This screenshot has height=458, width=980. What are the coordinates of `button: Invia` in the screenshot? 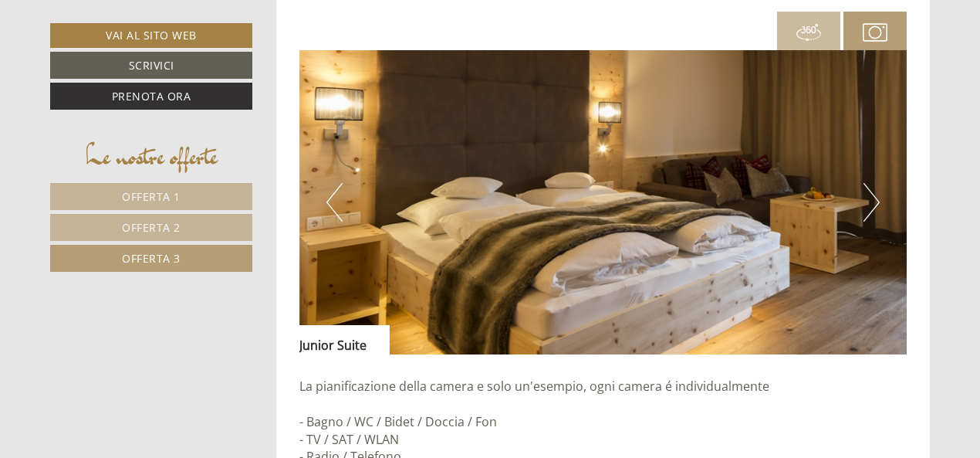 It's located at (569, 420).